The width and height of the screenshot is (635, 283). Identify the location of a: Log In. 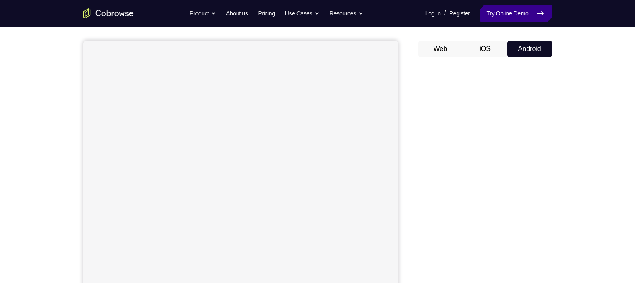
(433, 13).